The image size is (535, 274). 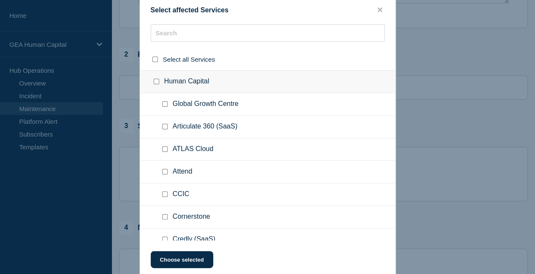 What do you see at coordinates (165, 172) in the screenshot?
I see `input: Attend checkbox` at bounding box center [165, 172].